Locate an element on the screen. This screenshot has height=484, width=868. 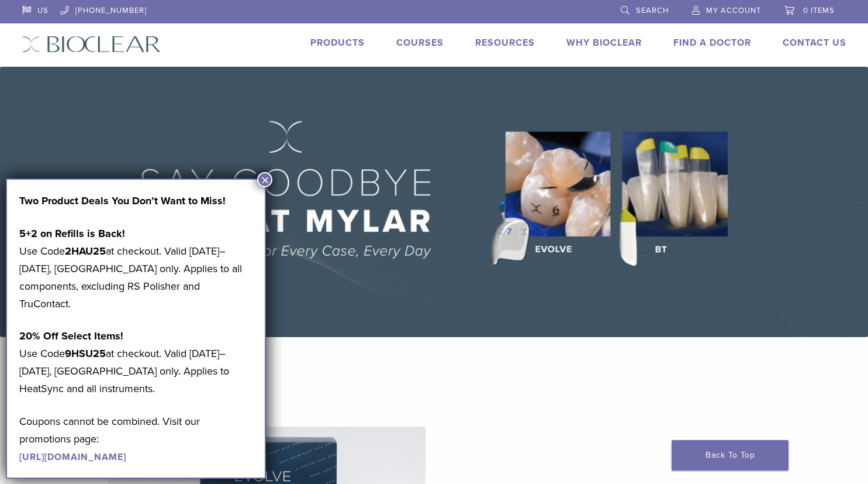
p: Coupons cannot be combined. Visit our promotions page: is located at coordinates (136, 439).